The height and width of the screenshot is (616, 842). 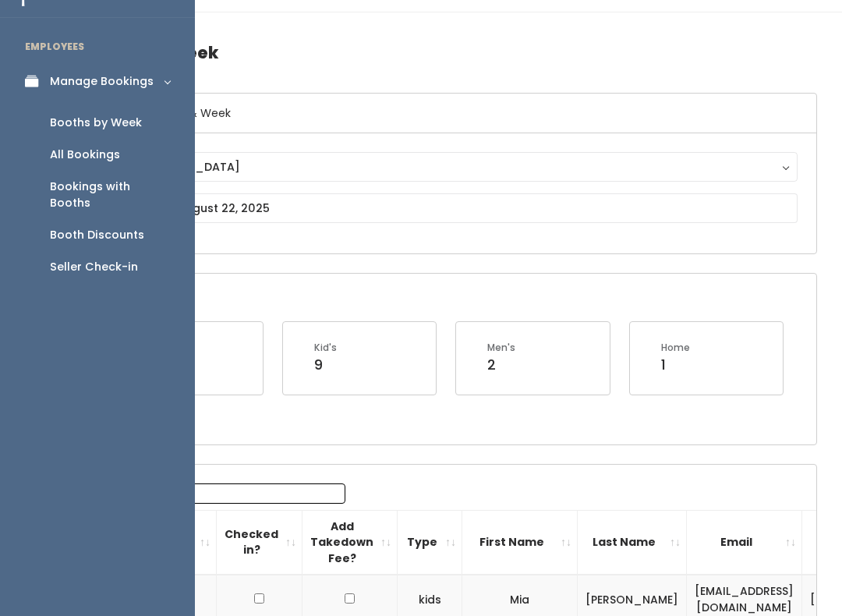 What do you see at coordinates (675, 365) in the screenshot?
I see `div: 1` at bounding box center [675, 365].